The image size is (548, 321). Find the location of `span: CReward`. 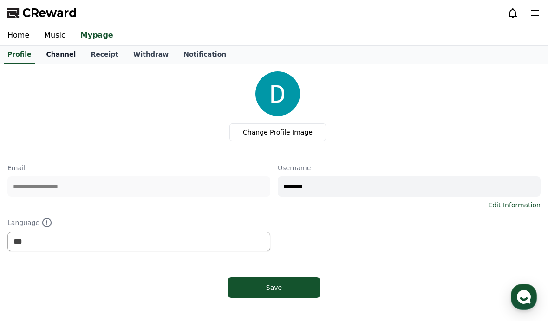

span: CReward is located at coordinates (50, 13).